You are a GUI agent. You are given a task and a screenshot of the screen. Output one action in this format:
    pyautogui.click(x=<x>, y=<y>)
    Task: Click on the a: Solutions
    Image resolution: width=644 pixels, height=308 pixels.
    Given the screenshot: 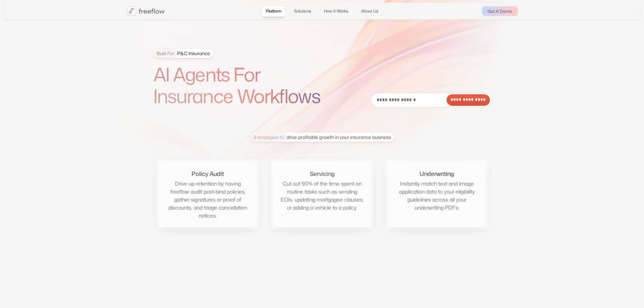 What is the action you would take?
    pyautogui.click(x=303, y=11)
    